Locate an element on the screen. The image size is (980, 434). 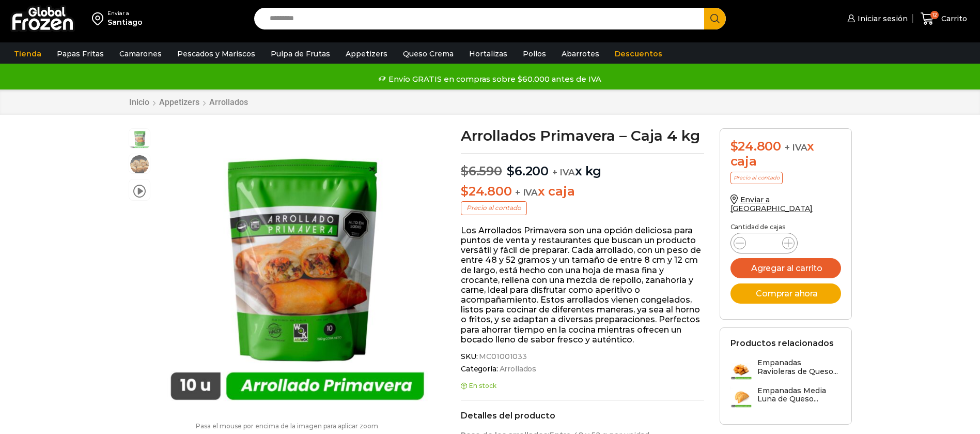
a: Inicio is located at coordinates (139, 102).